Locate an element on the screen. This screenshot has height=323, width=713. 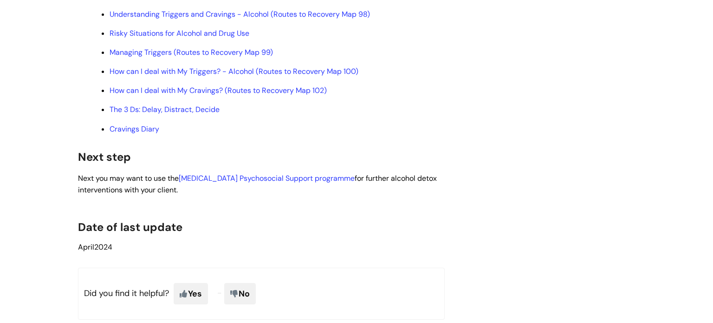
span: Next you may want to use the for further alcohol detox interventions with your client. is located at coordinates (257, 184).